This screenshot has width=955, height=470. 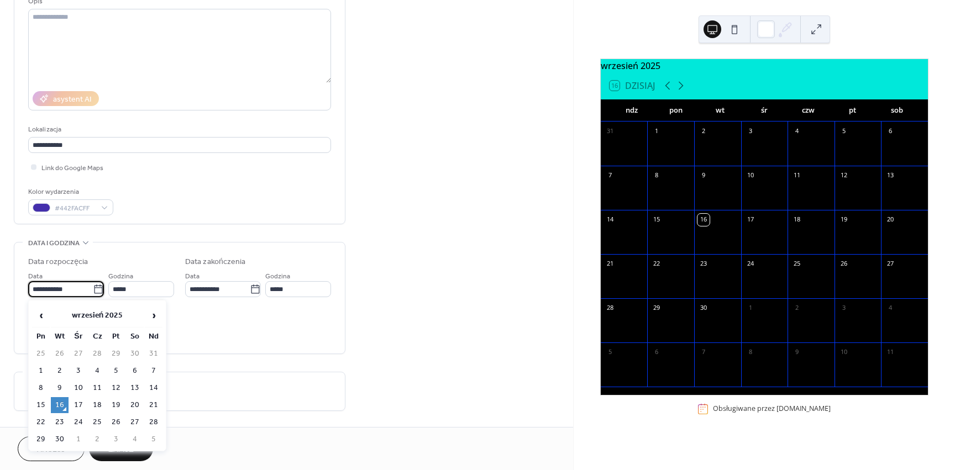 I want to click on td: 15, so click(x=41, y=405).